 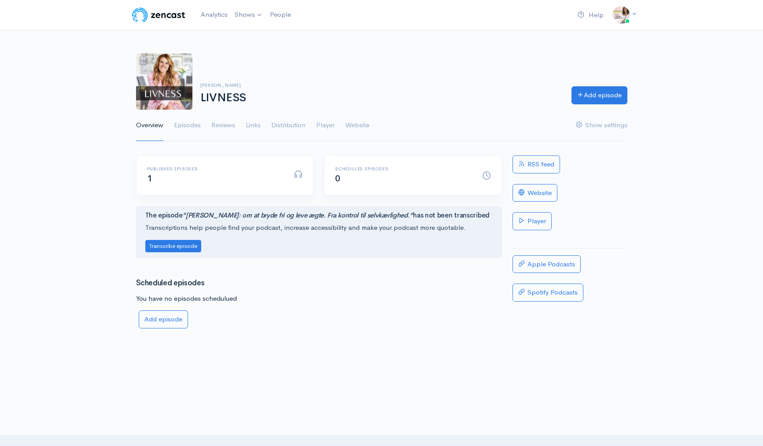 I want to click on a: Show settings, so click(x=601, y=125).